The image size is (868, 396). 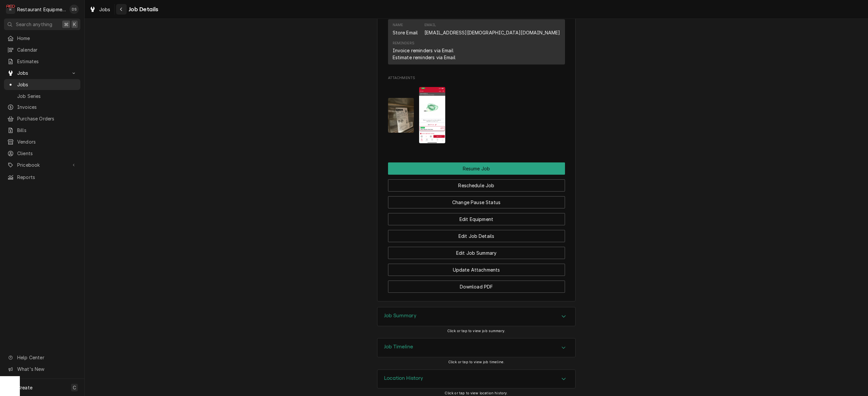 What do you see at coordinates (42, 153) in the screenshot?
I see `a: Clients` at bounding box center [42, 153].